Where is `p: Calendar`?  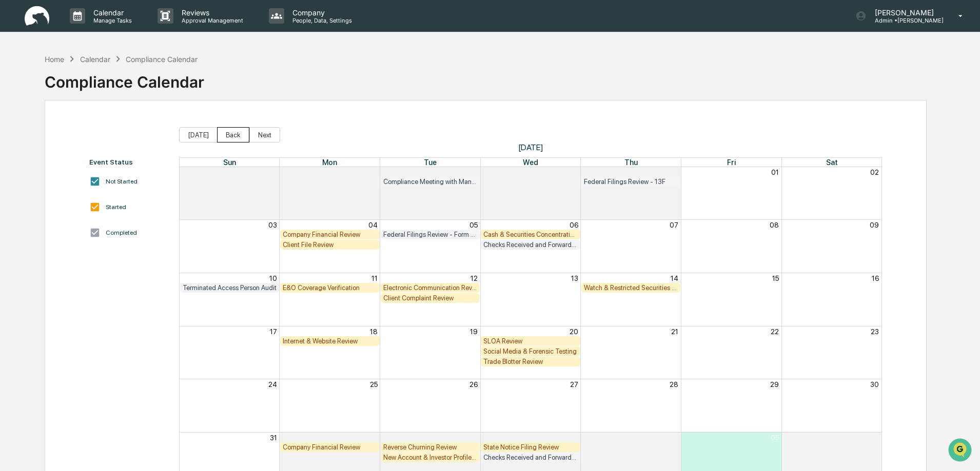 p: Calendar is located at coordinates (111, 12).